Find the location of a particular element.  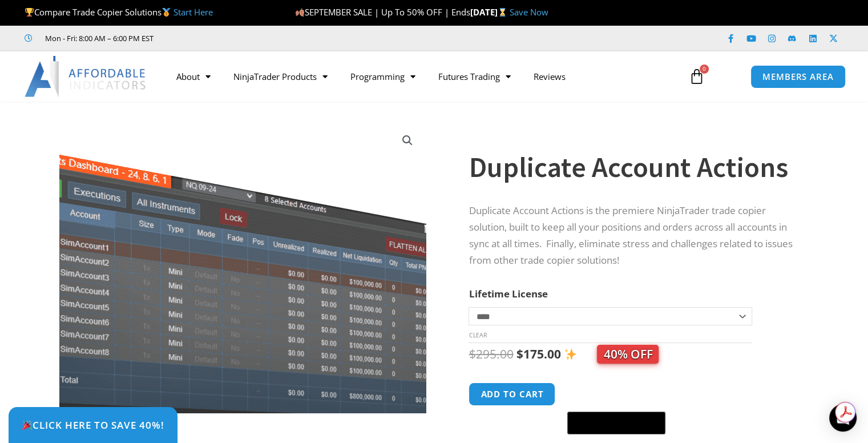

span: Click Here to save 40%! is located at coordinates (93, 425).